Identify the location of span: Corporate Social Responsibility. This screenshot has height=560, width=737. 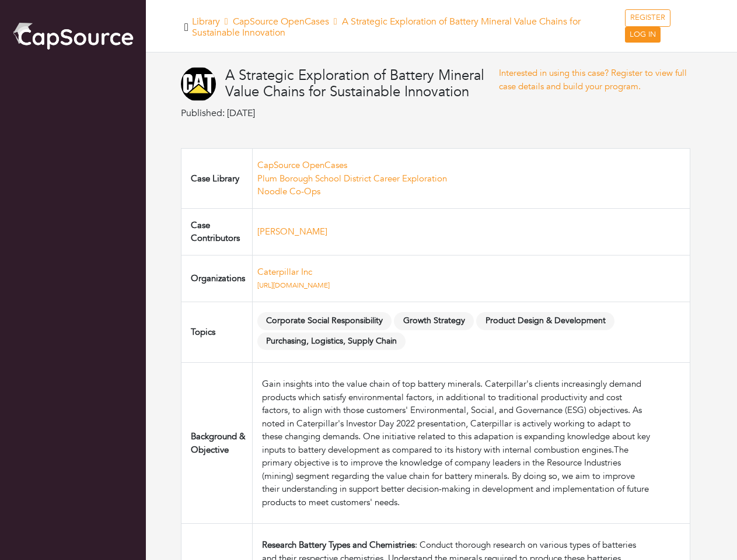
(324, 321).